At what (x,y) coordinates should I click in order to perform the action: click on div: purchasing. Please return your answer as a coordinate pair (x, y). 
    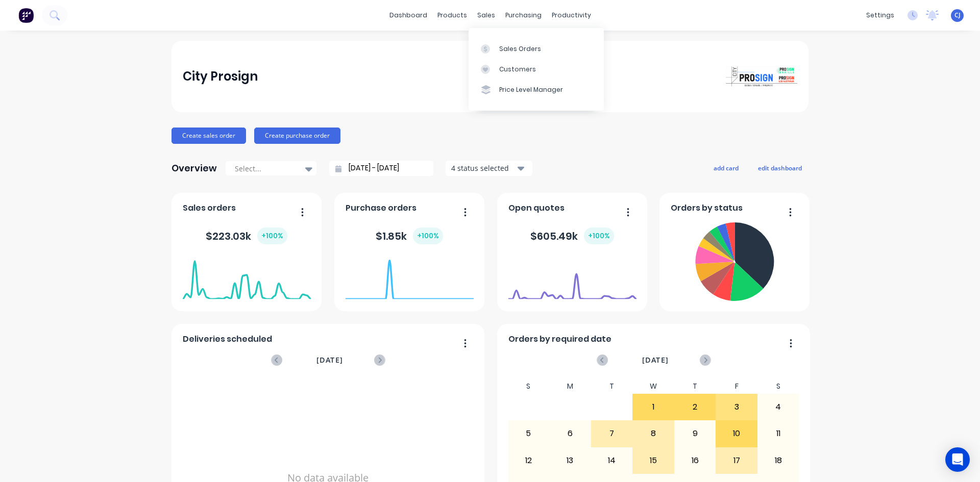
    Looking at the image, I should click on (523, 15).